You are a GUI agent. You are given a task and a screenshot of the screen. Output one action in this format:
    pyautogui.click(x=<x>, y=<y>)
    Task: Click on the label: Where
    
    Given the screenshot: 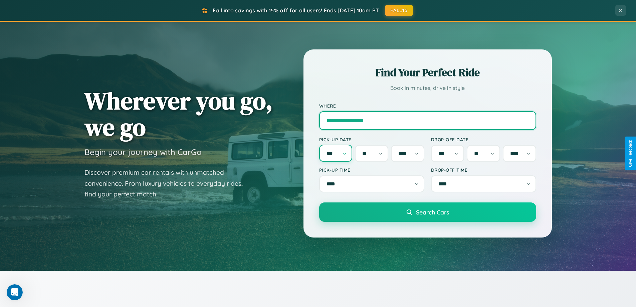 What is the action you would take?
    pyautogui.click(x=428, y=106)
    